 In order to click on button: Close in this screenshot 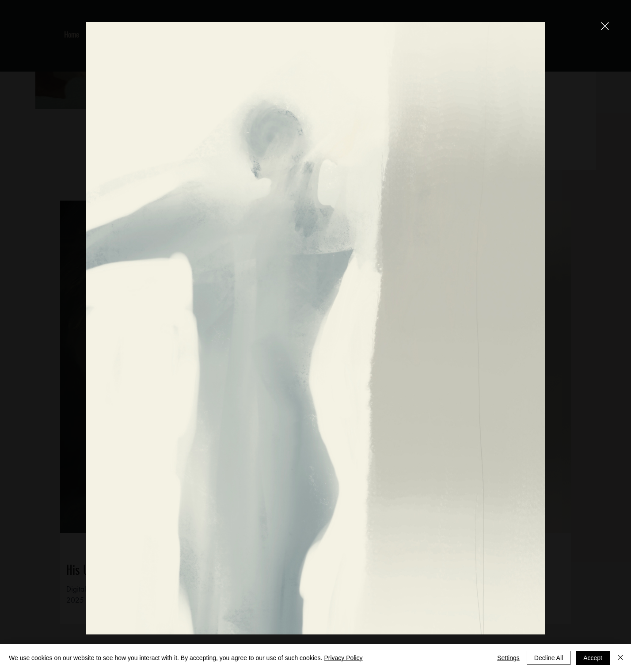, I will do `click(621, 658)`.